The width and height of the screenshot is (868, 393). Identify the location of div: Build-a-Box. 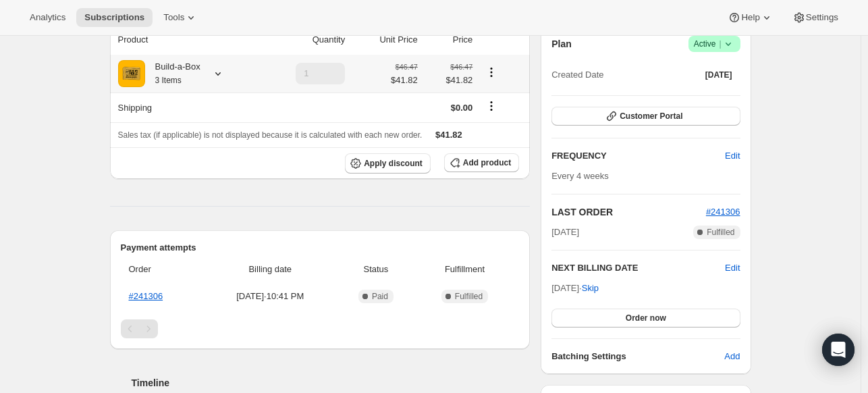
(173, 73).